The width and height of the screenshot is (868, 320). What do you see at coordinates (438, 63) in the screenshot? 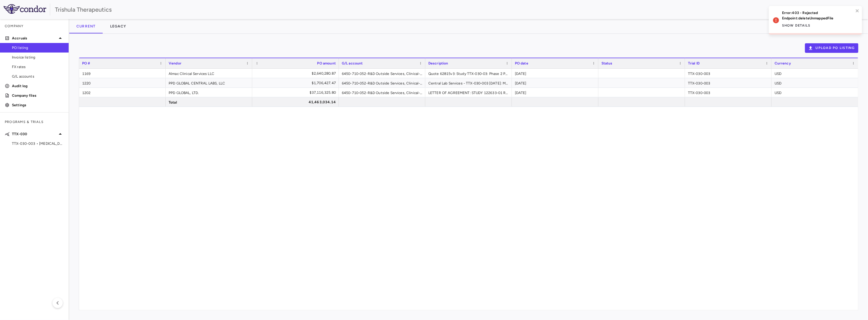
I see `span: Description` at bounding box center [438, 63].